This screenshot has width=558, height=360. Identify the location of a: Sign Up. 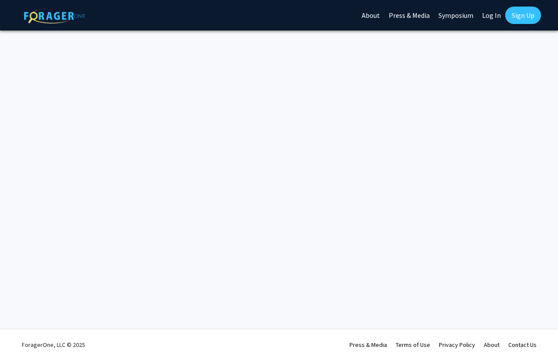
(523, 15).